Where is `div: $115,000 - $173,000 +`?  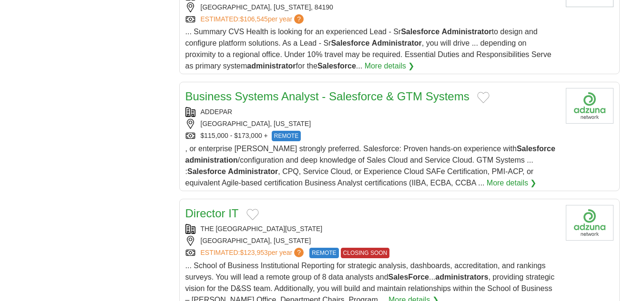 div: $115,000 - $173,000 + is located at coordinates (371, 136).